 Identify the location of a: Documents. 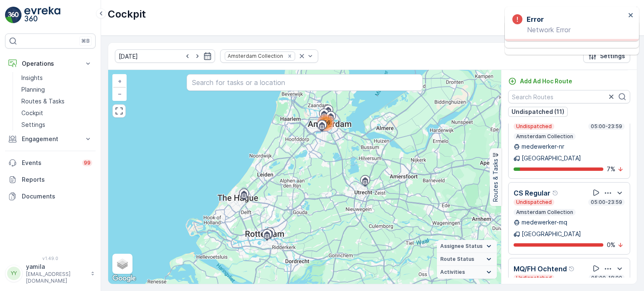
(50, 196).